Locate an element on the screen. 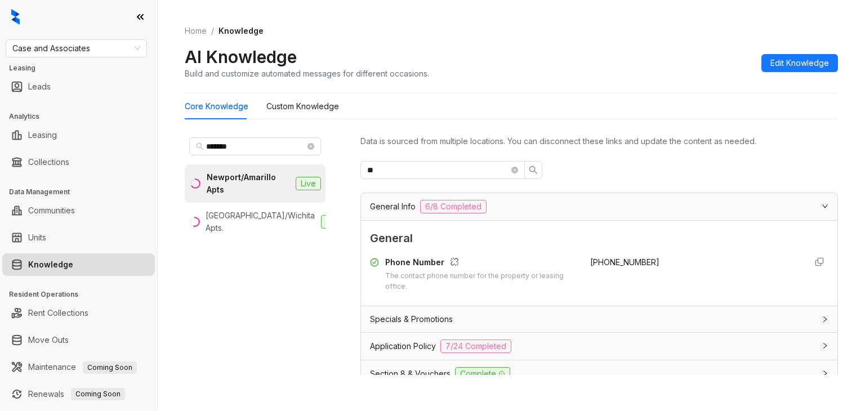  div: Build and customize automated messages for different occasions. is located at coordinates (307, 73).